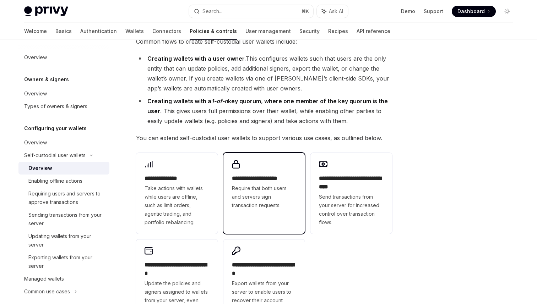 The width and height of the screenshot is (537, 304). Describe the element at coordinates (67, 198) in the screenshot. I see `div: Requiring users and servers to approve transactions` at that location.